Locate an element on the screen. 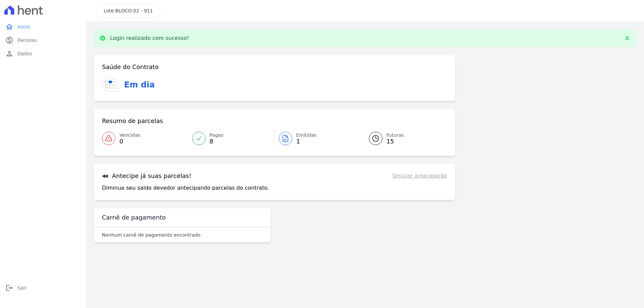  a: Emitidas 1 is located at coordinates (317, 138).